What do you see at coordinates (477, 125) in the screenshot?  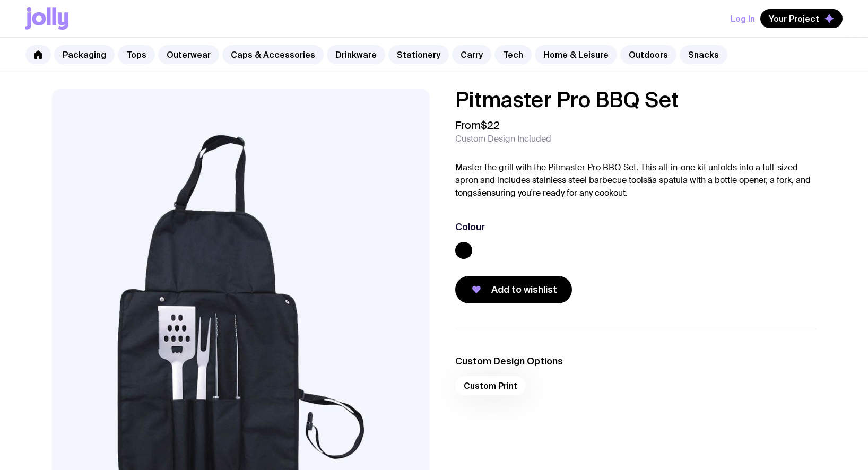 I see `span: From` at bounding box center [477, 125].